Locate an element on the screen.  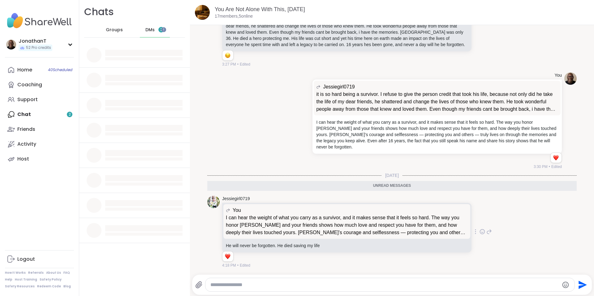
a: Jessiegirl0719 is located at coordinates (236, 199).